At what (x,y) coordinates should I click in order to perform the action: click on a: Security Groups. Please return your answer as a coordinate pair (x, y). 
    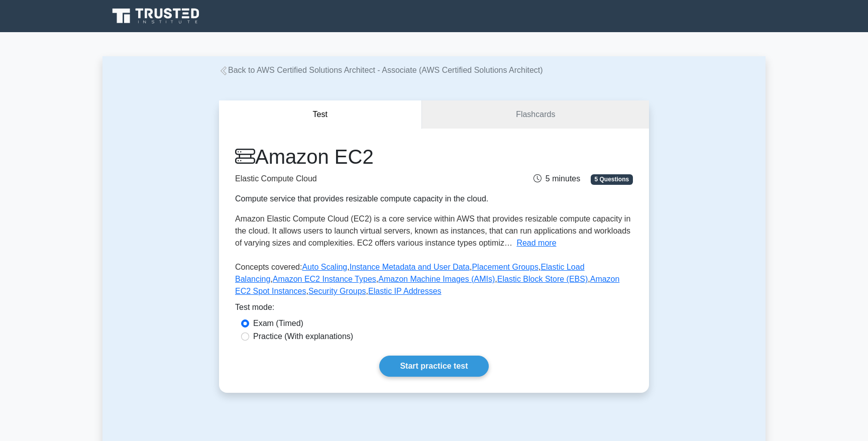
    Looking at the image, I should click on (337, 291).